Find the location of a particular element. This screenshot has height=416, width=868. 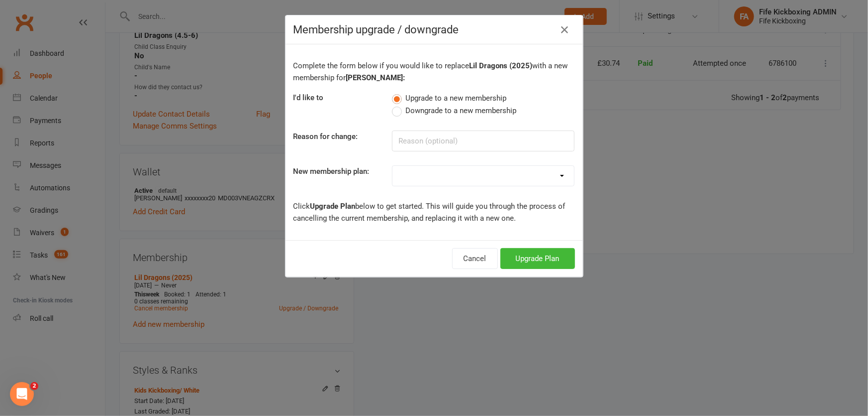

button: Close is located at coordinates (565, 30).